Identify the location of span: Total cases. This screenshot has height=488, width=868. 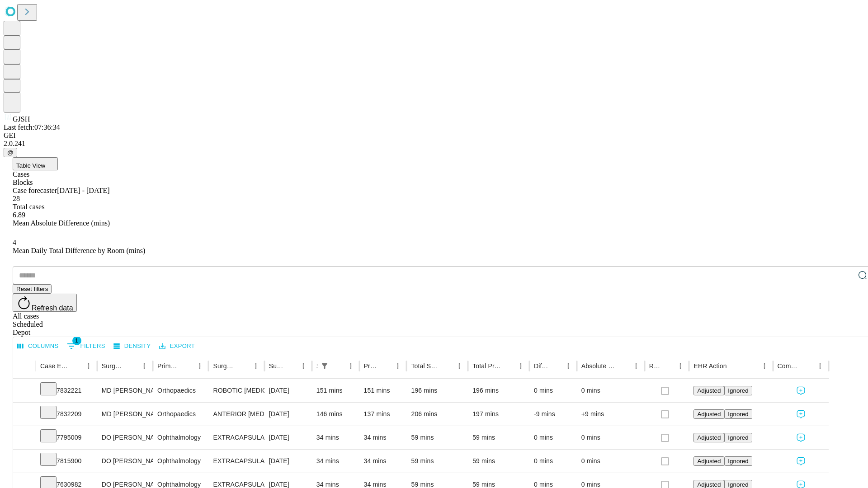
(28, 207).